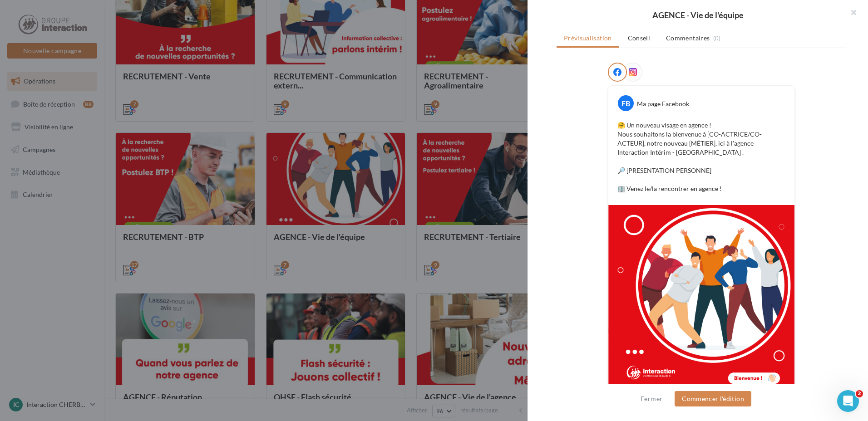 This screenshot has width=868, height=421. What do you see at coordinates (663, 104) in the screenshot?
I see `div: Ma page Facebook` at bounding box center [663, 104].